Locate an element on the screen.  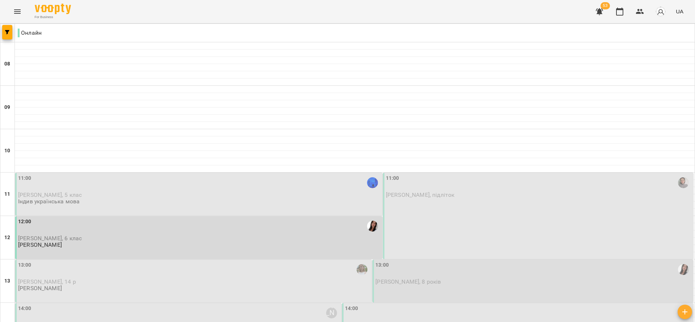
span: 53 is located at coordinates (606, 6).